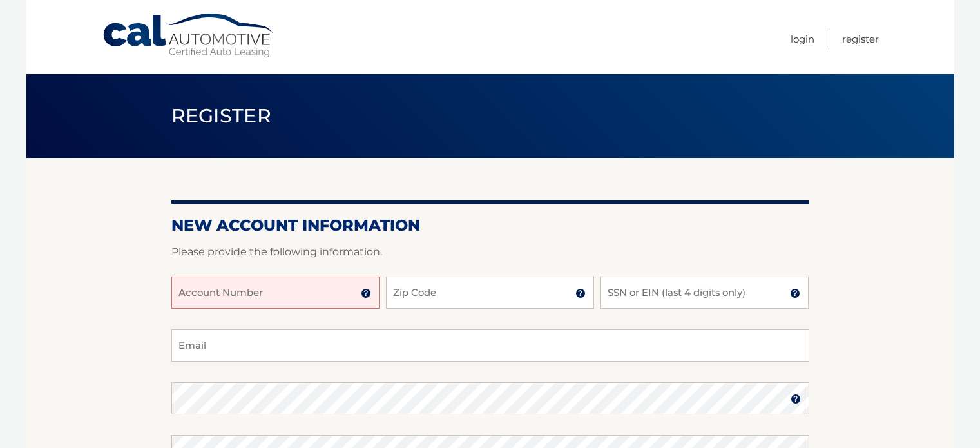 The height and width of the screenshot is (448, 980). Describe the element at coordinates (221, 116) in the screenshot. I see `span: Register` at that location.